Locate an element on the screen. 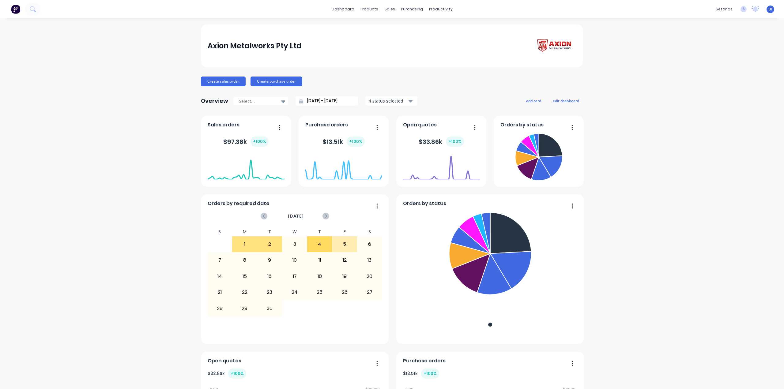  div: F is located at coordinates (345, 232).